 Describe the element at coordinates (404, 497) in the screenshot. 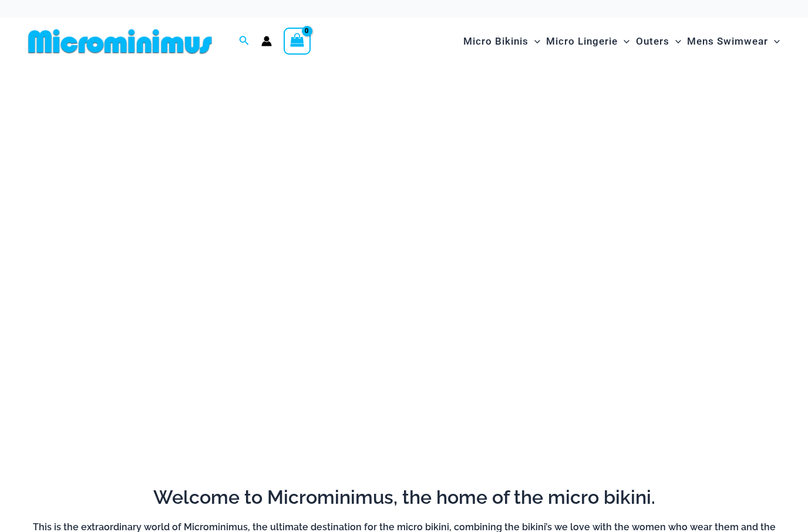

I see `h2: Welcome to Microminimus, the home of the micro bikini.` at that location.